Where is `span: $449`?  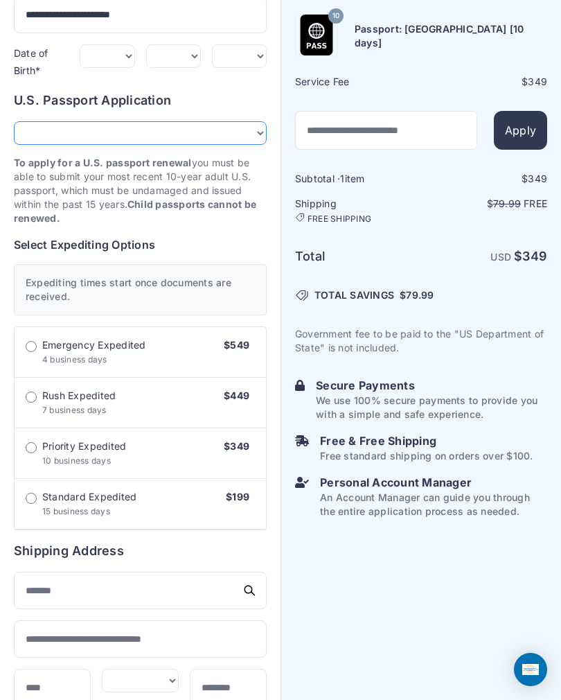
span: $449 is located at coordinates (236, 395).